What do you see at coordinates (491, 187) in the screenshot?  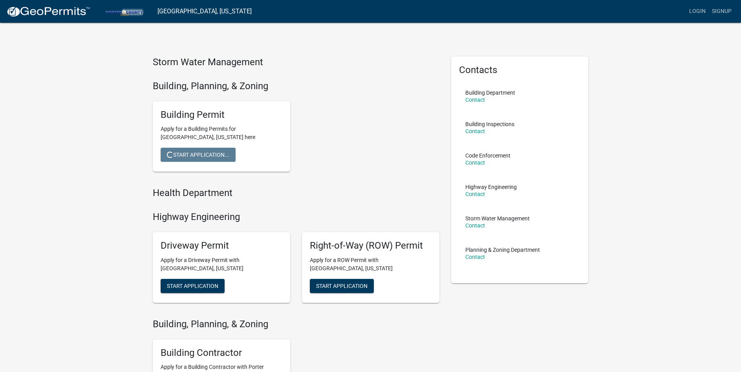 I see `p: Highway Engineering` at bounding box center [491, 187].